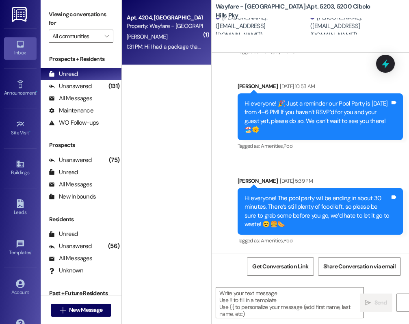 This screenshot has width=409, height=324. Describe the element at coordinates (114, 86) in the screenshot. I see `div: (131)` at that location.